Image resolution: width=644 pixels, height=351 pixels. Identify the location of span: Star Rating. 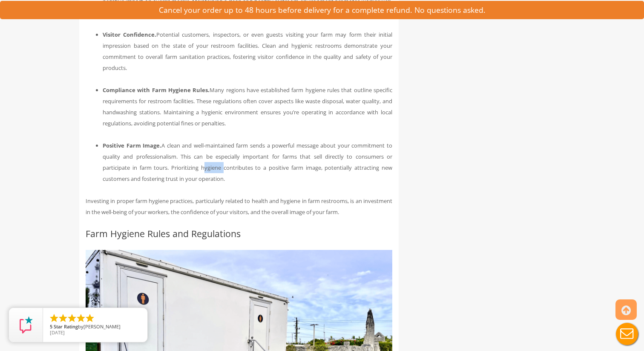
(65, 326).